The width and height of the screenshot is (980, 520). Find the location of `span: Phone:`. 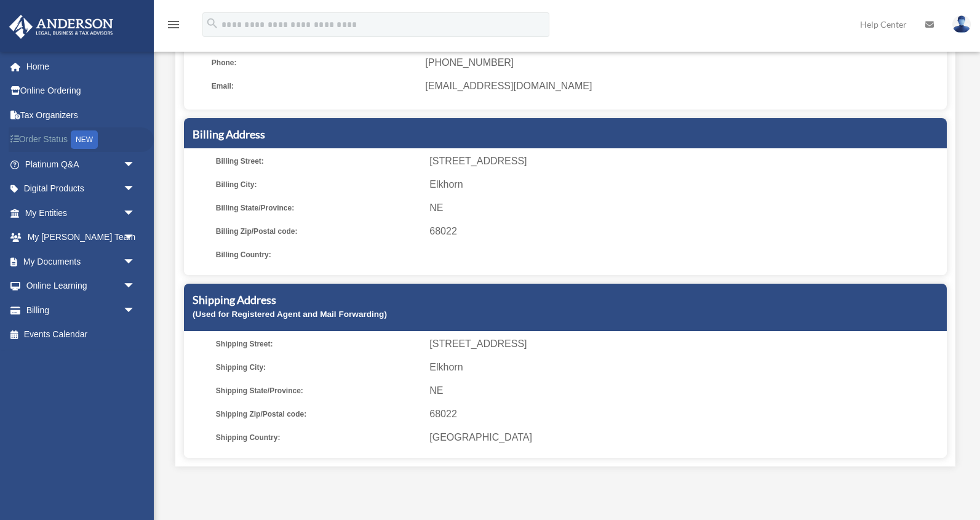

span: Phone: is located at coordinates (314, 63).